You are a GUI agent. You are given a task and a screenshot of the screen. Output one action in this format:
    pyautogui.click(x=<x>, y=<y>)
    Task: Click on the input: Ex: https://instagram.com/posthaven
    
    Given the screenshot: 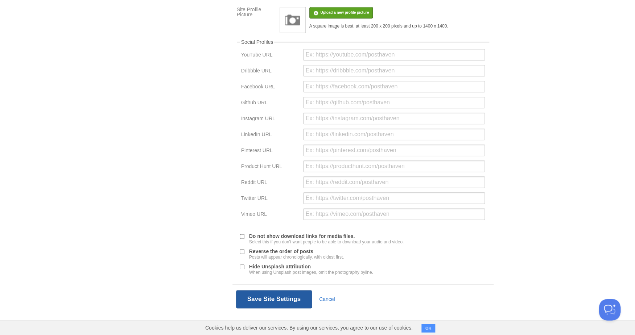 What is the action you would take?
    pyautogui.click(x=394, y=119)
    